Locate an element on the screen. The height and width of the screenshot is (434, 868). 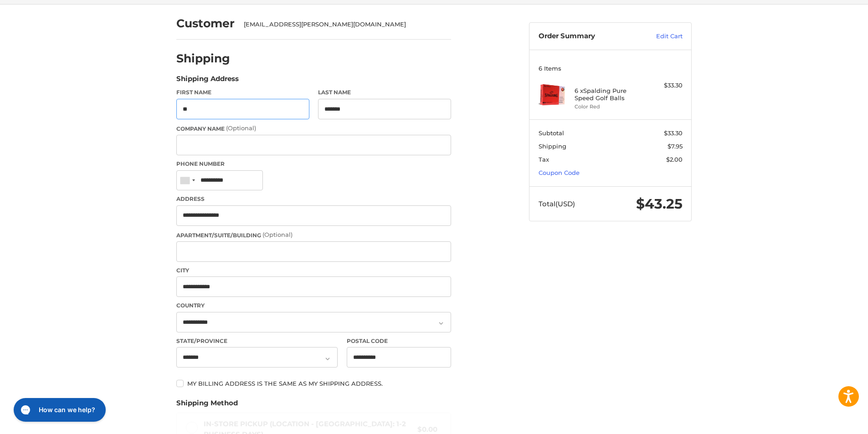
span: Tax is located at coordinates (544, 159).